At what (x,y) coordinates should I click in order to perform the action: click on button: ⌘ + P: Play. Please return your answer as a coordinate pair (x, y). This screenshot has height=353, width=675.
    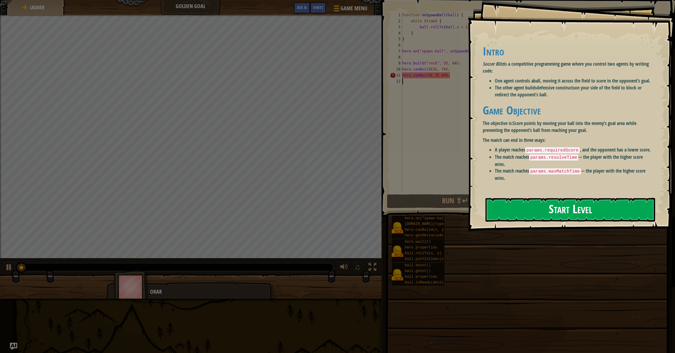
    Looking at the image, I should click on (9, 268).